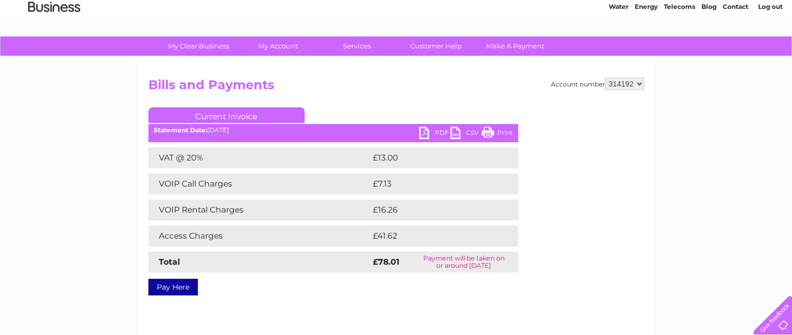 The height and width of the screenshot is (335, 792). Describe the element at coordinates (180, 130) in the screenshot. I see `b: Statement Date:` at that location.